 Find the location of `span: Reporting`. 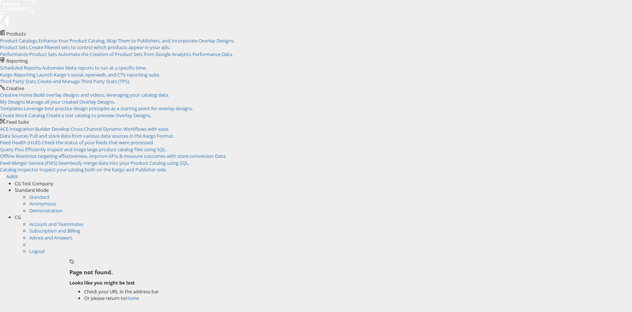

span: Reporting is located at coordinates (17, 61).